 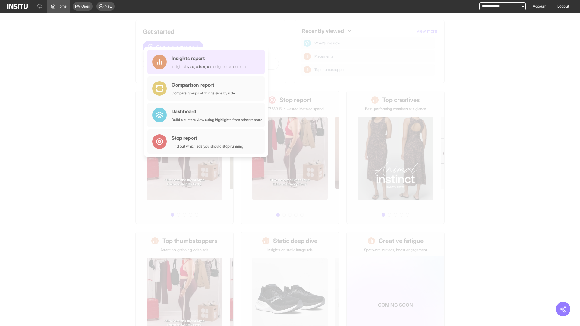 What do you see at coordinates (62, 6) in the screenshot?
I see `span: Home` at bounding box center [62, 6].